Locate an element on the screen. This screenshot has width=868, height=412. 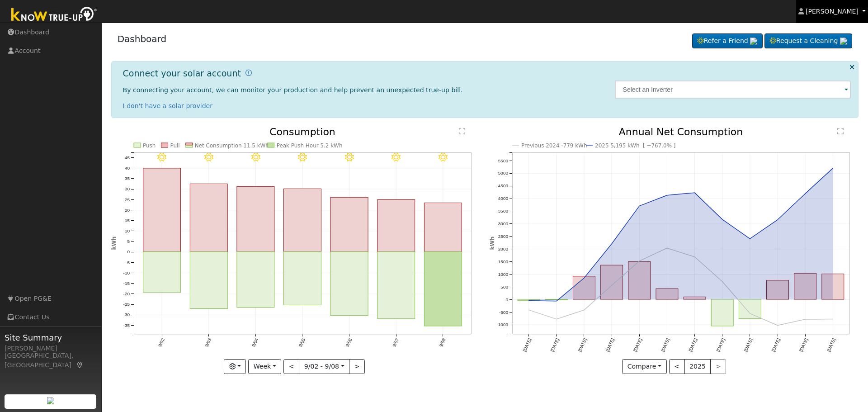
a: Map is located at coordinates (80, 365).